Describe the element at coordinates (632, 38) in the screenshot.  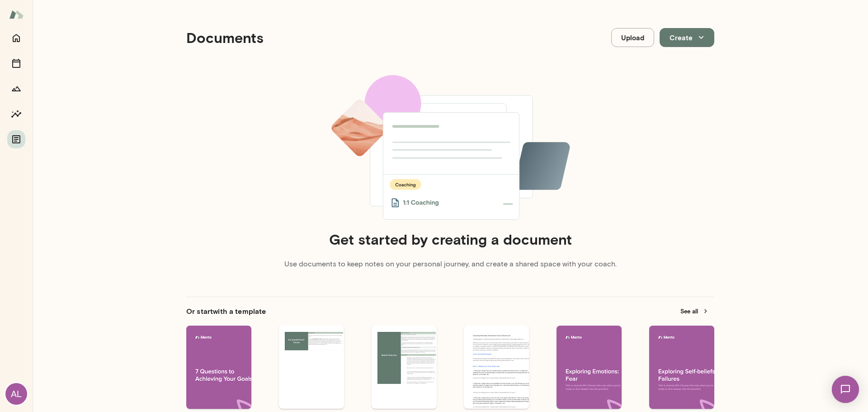
I see `button: Upload` at that location.